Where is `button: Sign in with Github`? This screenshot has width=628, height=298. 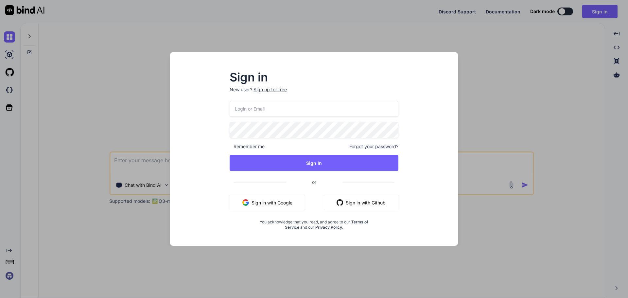 button: Sign in with Github is located at coordinates (361, 203).